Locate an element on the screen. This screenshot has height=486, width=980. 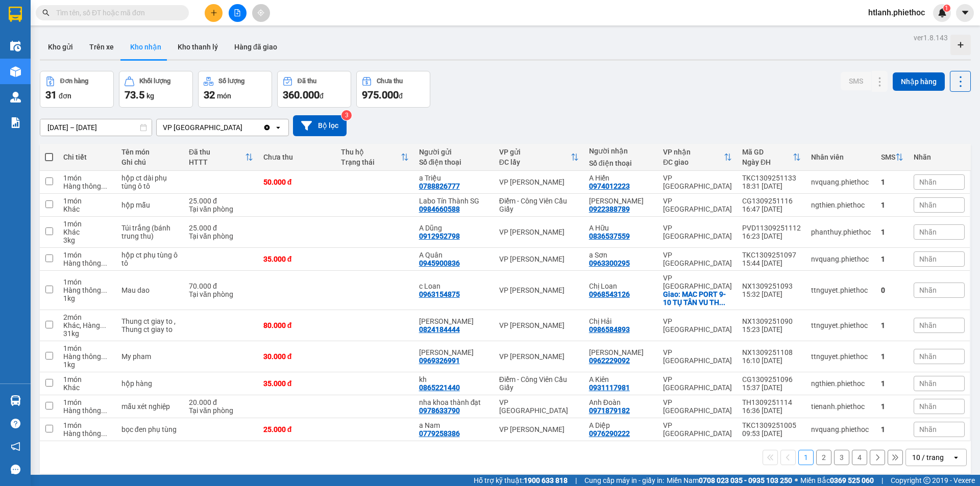
div: 2 món is located at coordinates (87, 318).